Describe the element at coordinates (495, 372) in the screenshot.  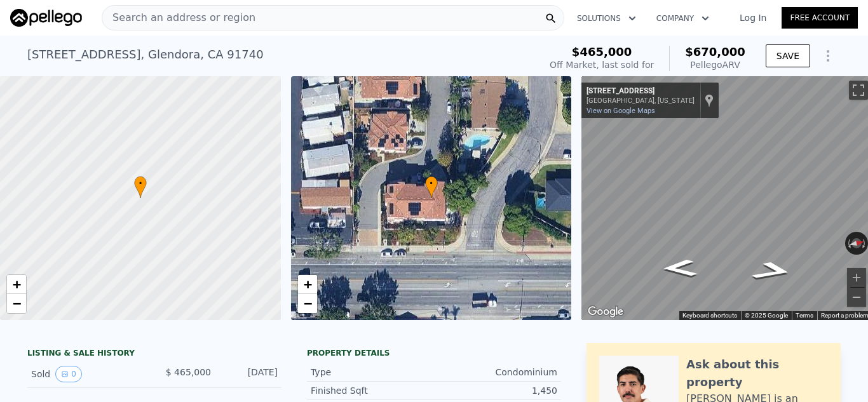
I see `div: Condominium` at that location.